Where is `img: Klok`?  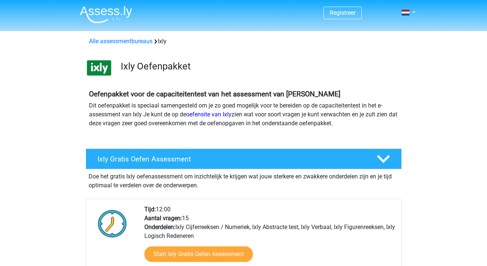 img: Klok is located at coordinates (112, 223).